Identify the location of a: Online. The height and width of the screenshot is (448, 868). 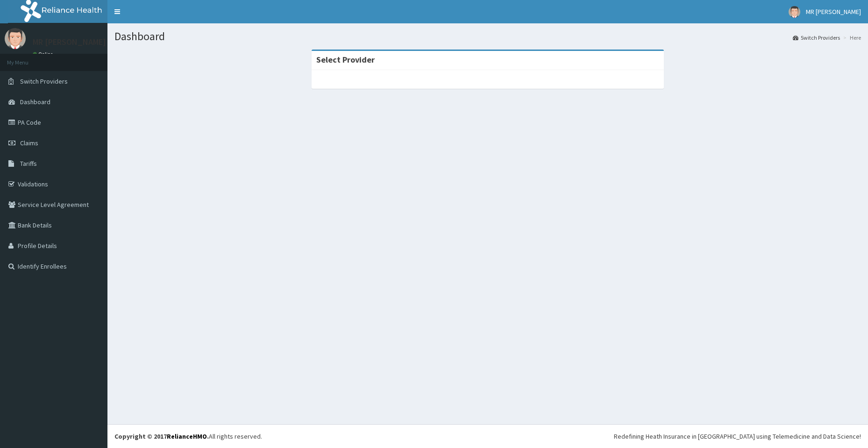
(44, 54).